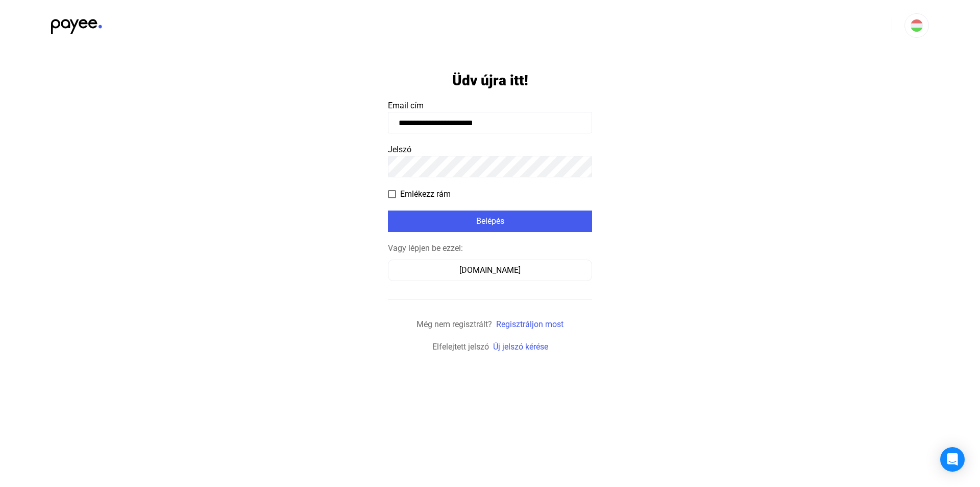 This screenshot has width=980, height=487. Describe the element at coordinates (530, 324) in the screenshot. I see `a: Regisztráljon most` at that location.